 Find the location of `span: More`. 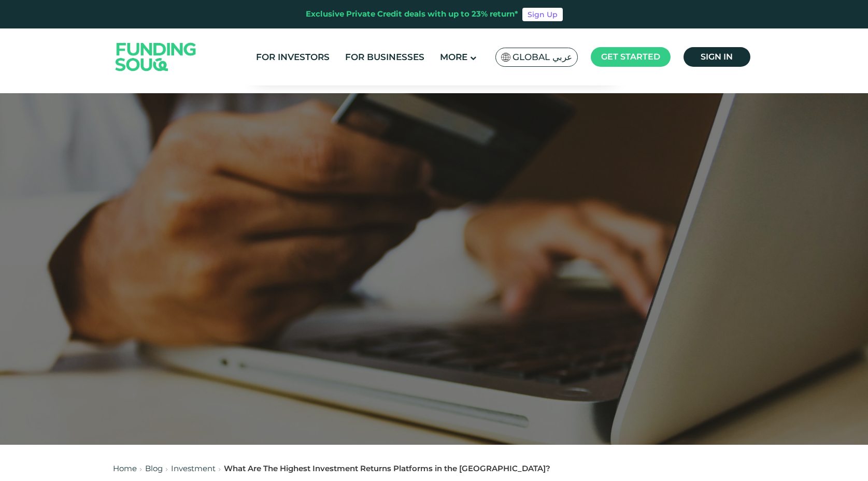

span: More is located at coordinates (453, 57).